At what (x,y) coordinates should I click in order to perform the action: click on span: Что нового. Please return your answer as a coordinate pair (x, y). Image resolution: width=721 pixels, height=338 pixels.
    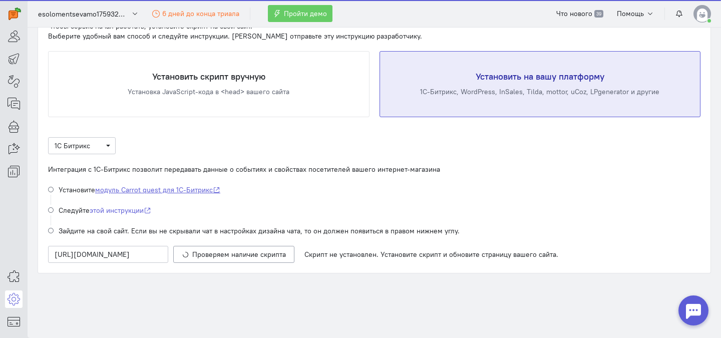
    Looking at the image, I should click on (574, 14).